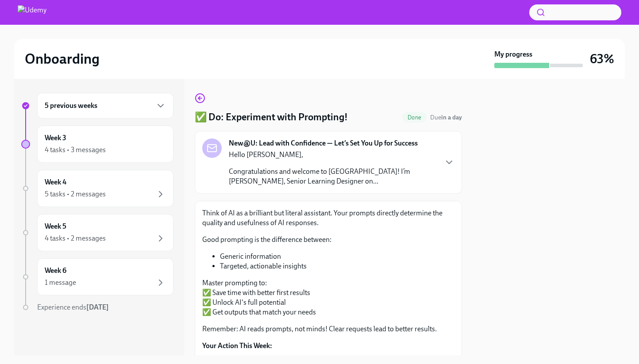 The height and width of the screenshot is (364, 639). Describe the element at coordinates (73, 307) in the screenshot. I see `span: Experience ends` at that location.